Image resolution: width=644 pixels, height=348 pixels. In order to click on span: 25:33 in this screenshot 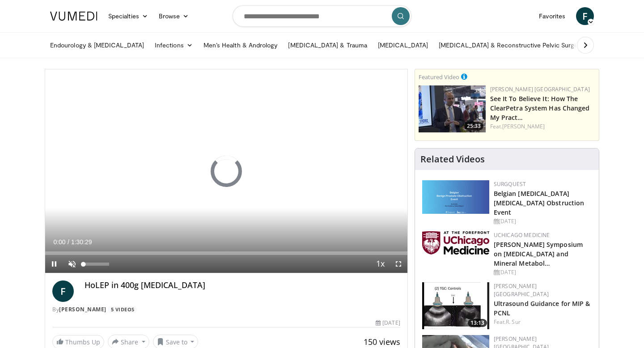, I will do `click(474, 126)`.